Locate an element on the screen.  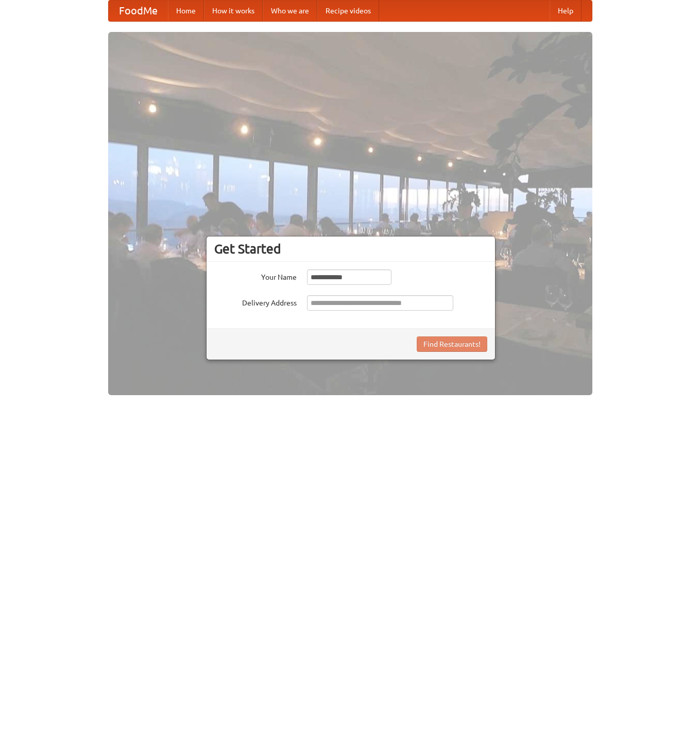
a: Home is located at coordinates (186, 11).